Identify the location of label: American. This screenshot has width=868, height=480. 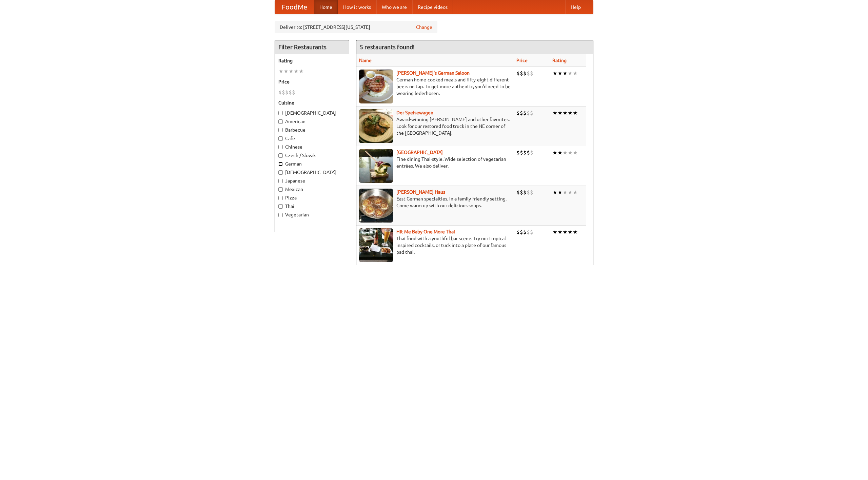
(312, 121).